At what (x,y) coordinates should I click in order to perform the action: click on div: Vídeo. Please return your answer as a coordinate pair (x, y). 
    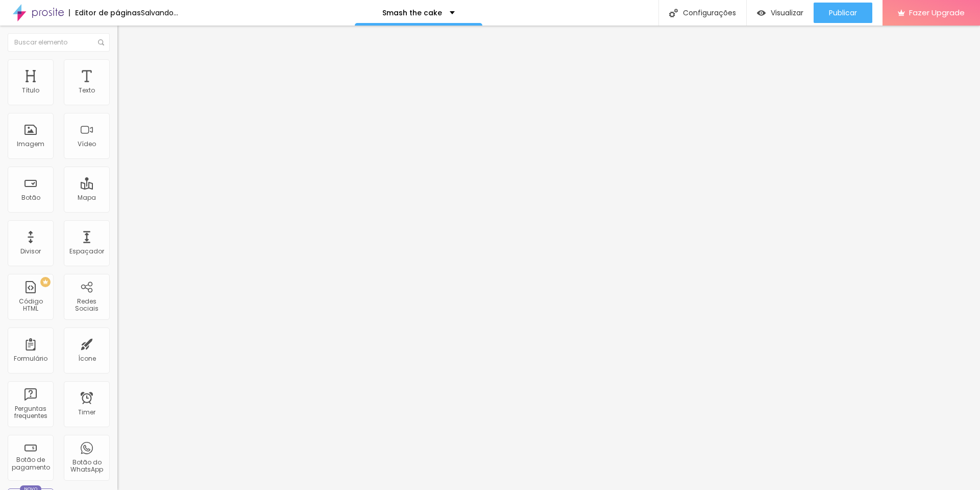
    Looking at the image, I should click on (87, 144).